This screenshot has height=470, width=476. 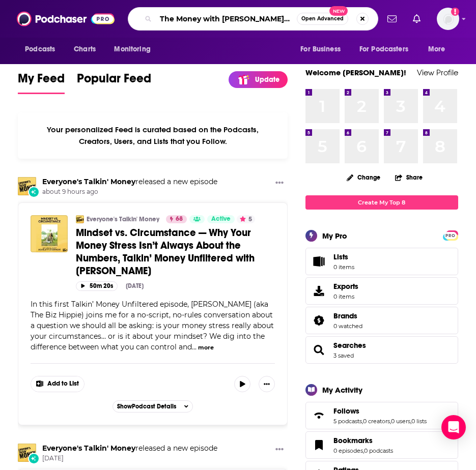 I want to click on a: Podchaser - Follow, Share and Rate Podcasts, so click(x=66, y=19).